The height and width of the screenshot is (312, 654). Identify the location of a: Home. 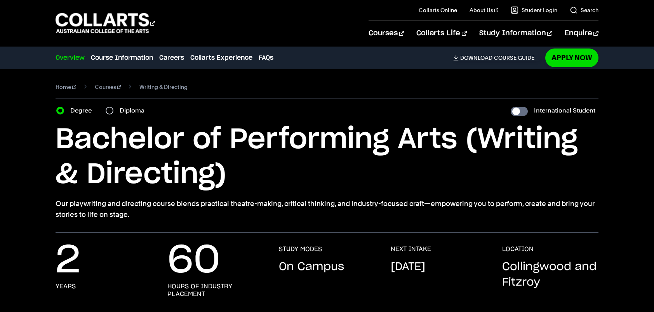
(66, 87).